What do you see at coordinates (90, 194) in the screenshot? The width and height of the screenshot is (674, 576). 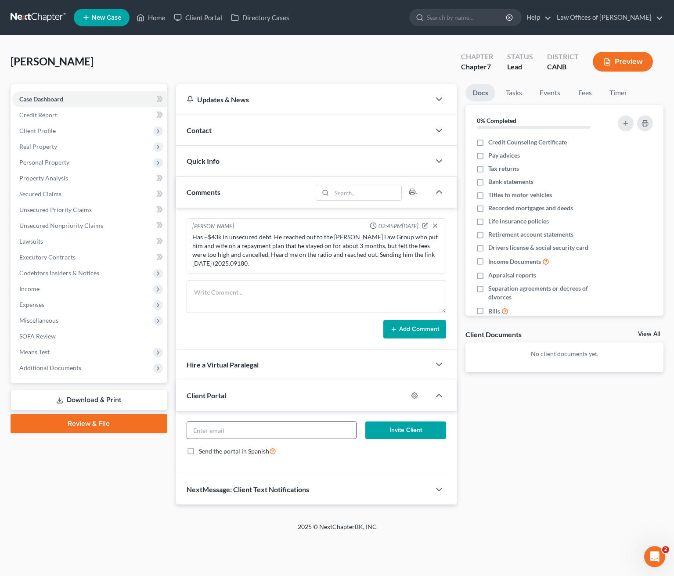 I see `a: Secured Claims` at bounding box center [90, 194].